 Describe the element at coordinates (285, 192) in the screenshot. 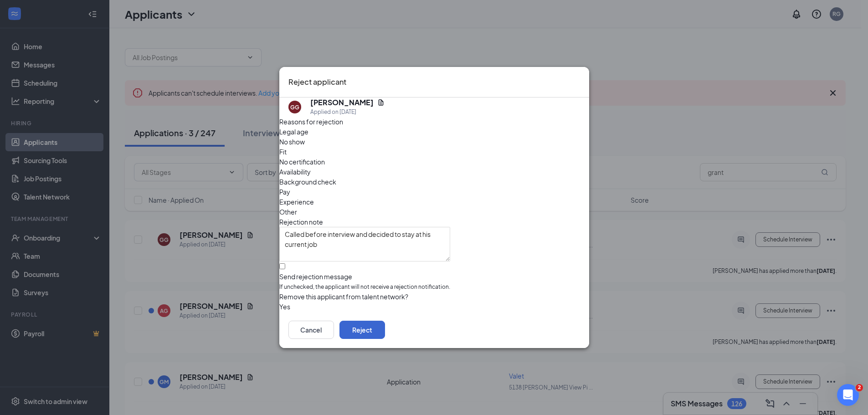

I see `span: Pay` at that location.